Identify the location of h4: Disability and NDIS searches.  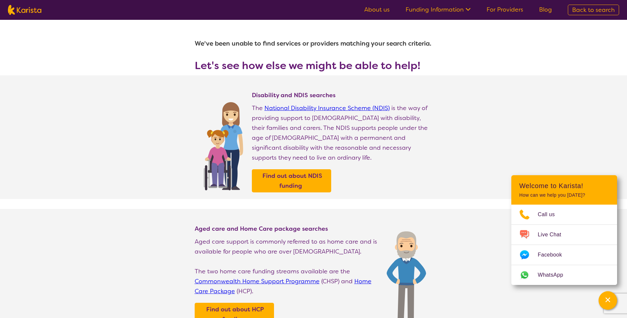
(342, 95).